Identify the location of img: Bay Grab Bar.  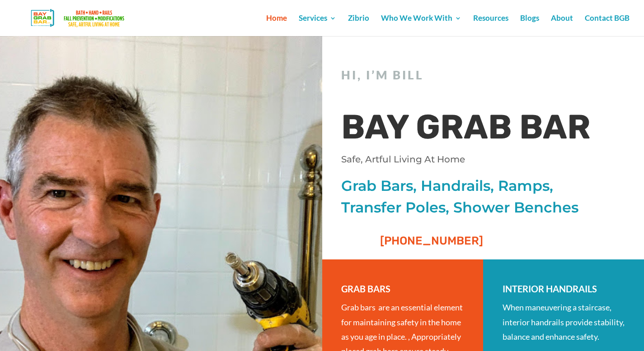
(79, 18).